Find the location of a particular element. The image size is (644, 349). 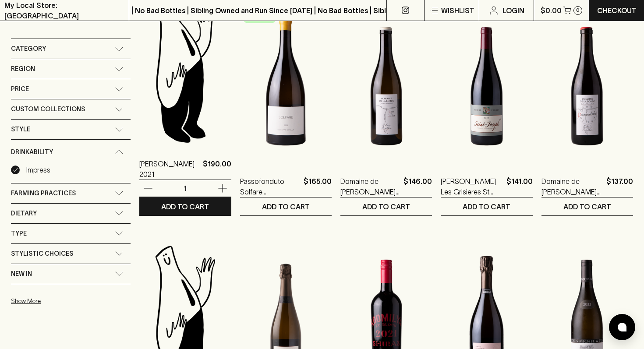

div: Drinkability is located at coordinates (70, 152).